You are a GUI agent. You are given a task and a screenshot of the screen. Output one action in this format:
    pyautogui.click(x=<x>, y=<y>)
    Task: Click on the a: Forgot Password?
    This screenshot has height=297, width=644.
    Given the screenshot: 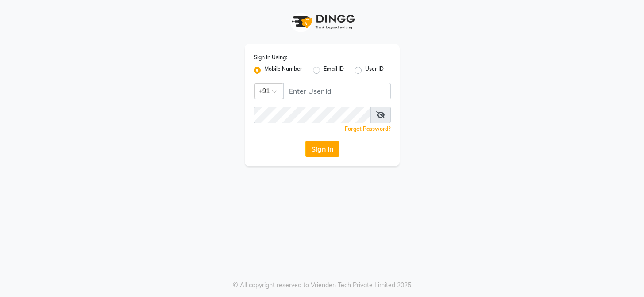 What is the action you would take?
    pyautogui.click(x=368, y=129)
    